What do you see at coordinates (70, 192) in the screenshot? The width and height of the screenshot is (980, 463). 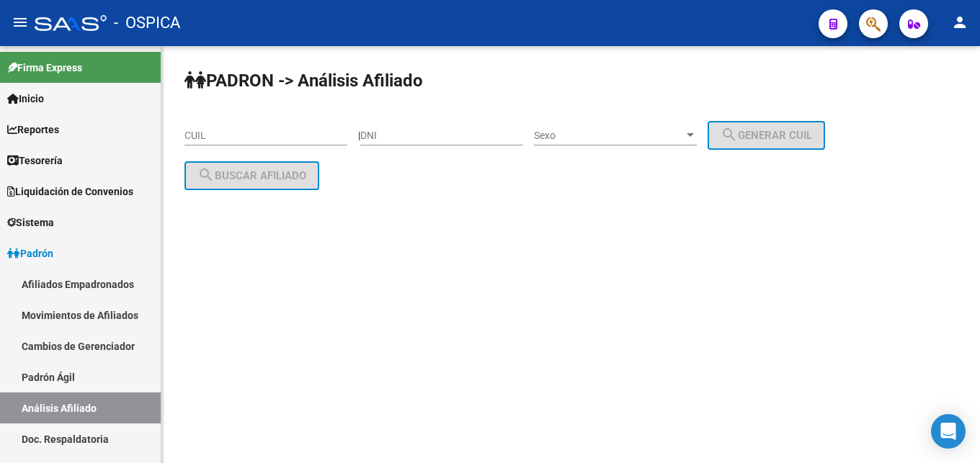 I see `span: Liquidación de Convenios` at bounding box center [70, 192].